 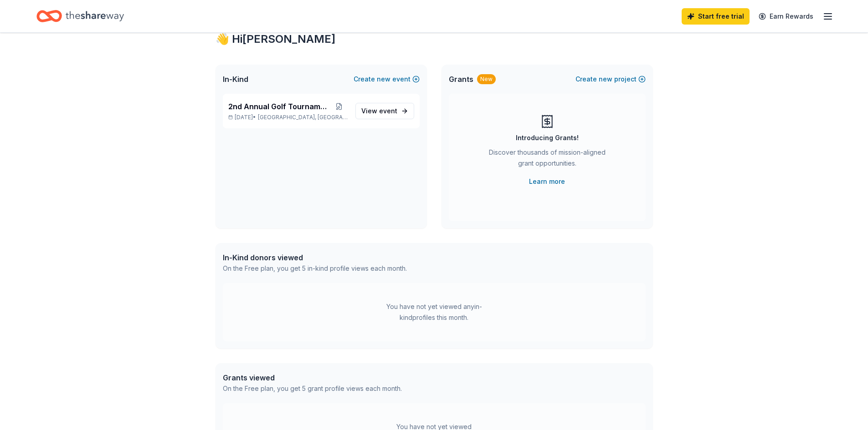 What do you see at coordinates (315, 268) in the screenshot?
I see `div: On the Free plan, you get 5 in-kind profile views each month.` at bounding box center [315, 268].